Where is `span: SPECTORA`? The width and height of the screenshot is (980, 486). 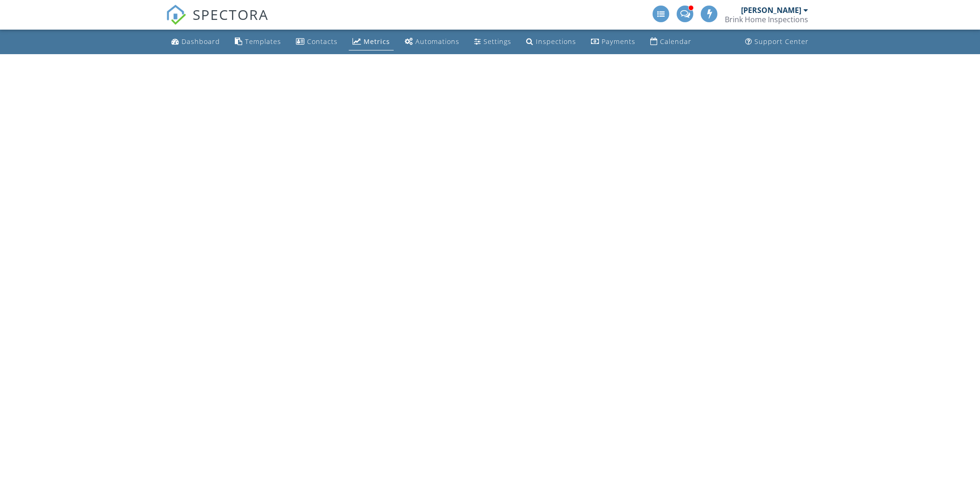 span: SPECTORA is located at coordinates (231, 14).